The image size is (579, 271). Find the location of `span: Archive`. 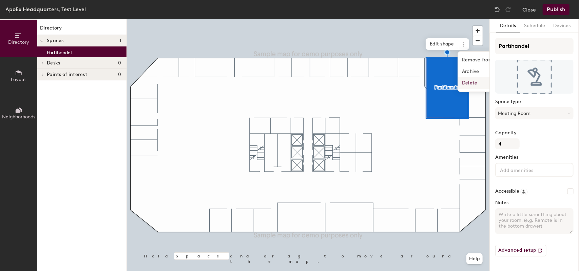

span: Archive is located at coordinates (488, 72).